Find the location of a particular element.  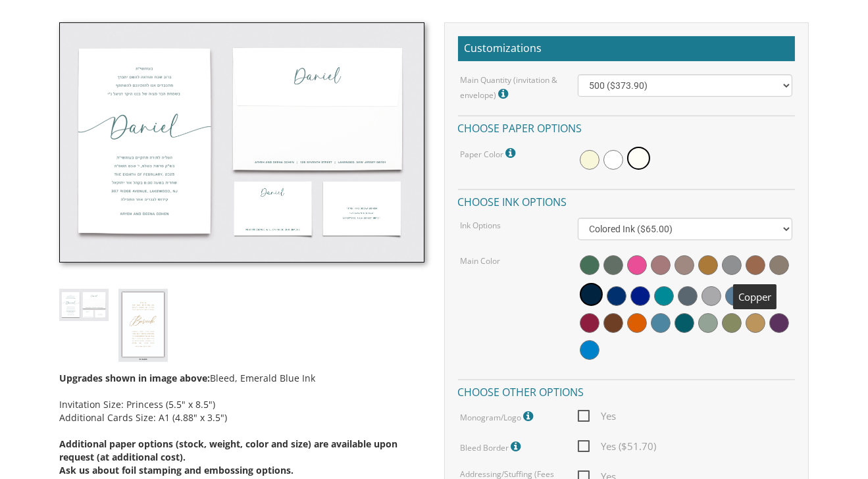

label: Ink Options is located at coordinates (481, 225).